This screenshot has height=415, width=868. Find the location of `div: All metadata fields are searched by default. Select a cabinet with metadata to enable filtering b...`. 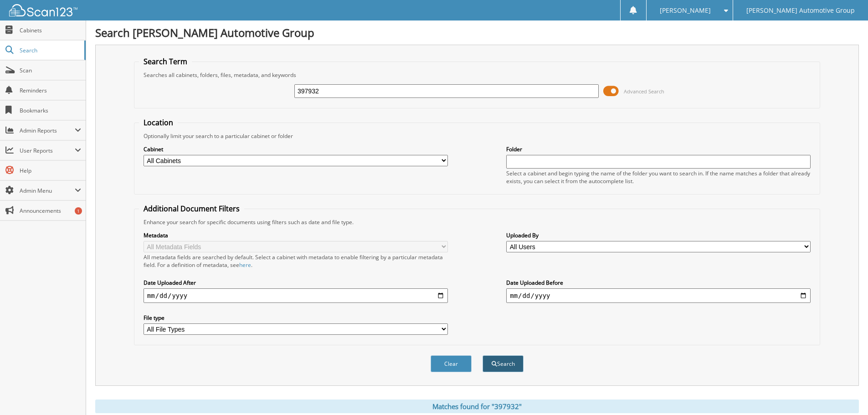

div: All metadata fields are searched by default. Select a cabinet with metadata to enable filtering b... is located at coordinates (296, 261).